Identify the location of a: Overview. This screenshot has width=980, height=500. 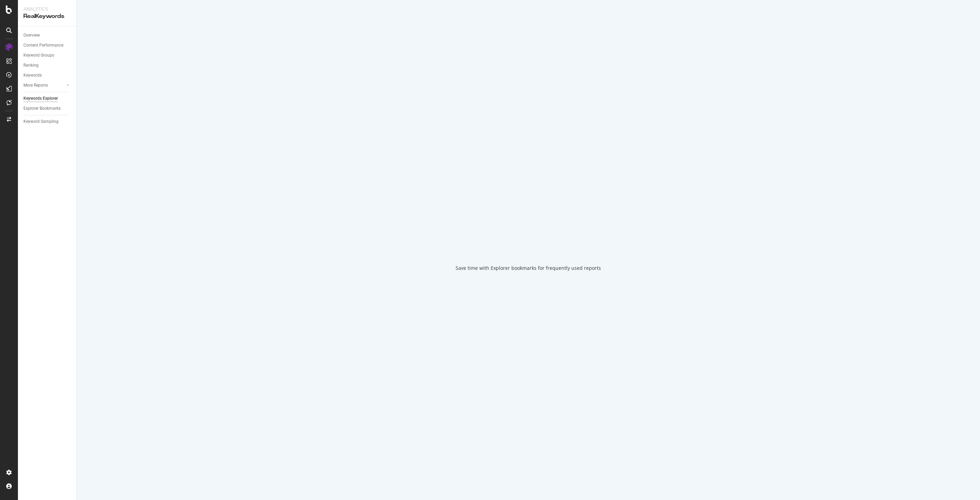
(47, 35).